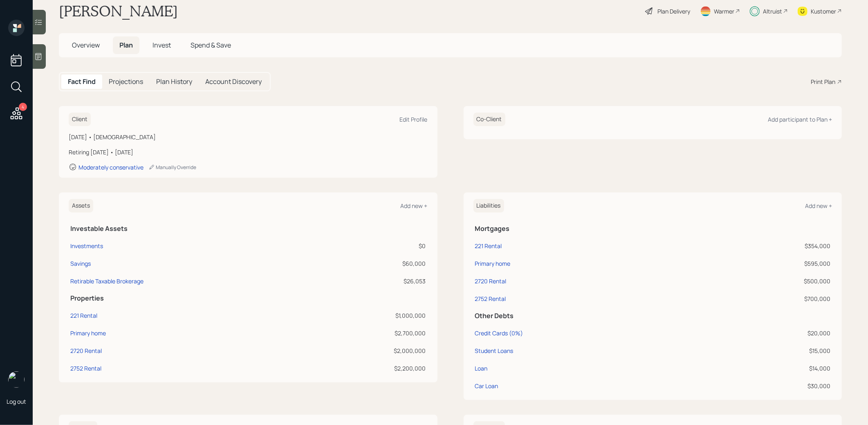 Image resolution: width=868 pixels, height=425 pixels. I want to click on div: Loan, so click(481, 368).